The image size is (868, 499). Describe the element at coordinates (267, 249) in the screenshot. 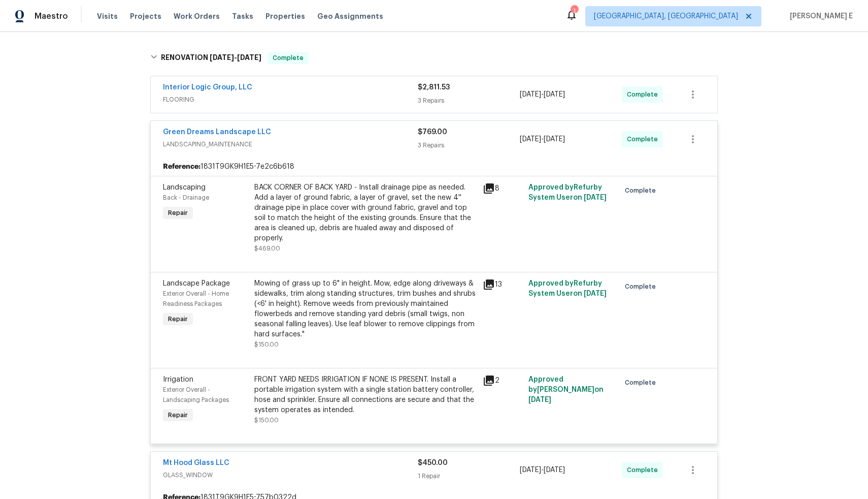

I see `span: $469.00` at that location.